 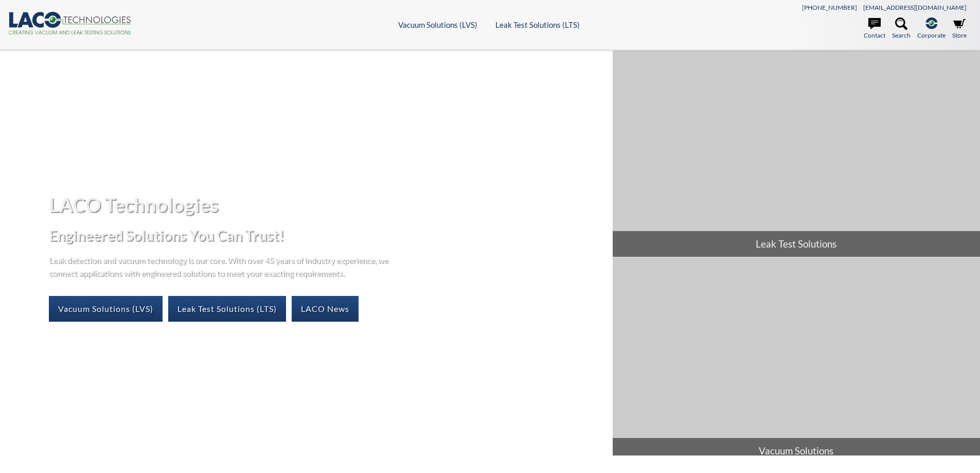 I want to click on h2: Engineered Solutions You Can Trust!, so click(x=326, y=235).